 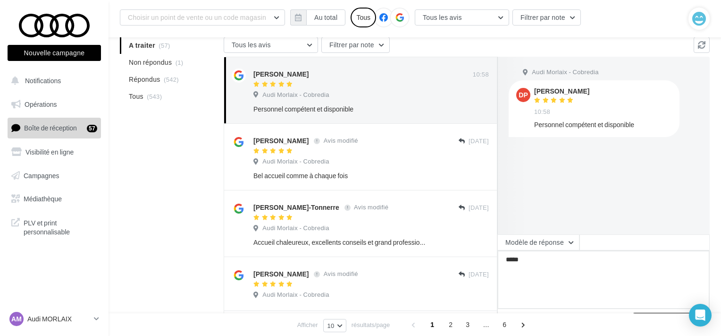 I want to click on button: 10, so click(x=335, y=325).